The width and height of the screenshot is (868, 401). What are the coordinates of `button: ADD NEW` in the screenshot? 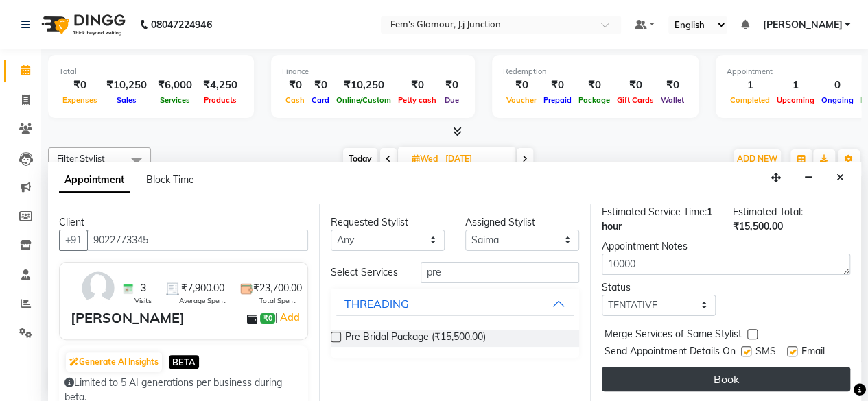 It's located at (757, 159).